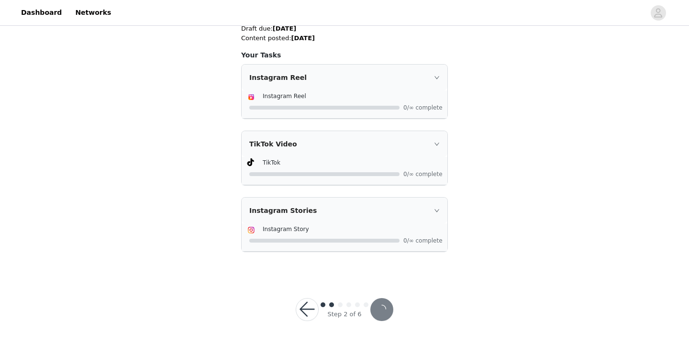 This screenshot has height=344, width=689. I want to click on h4: Your Tasks, so click(344, 55).